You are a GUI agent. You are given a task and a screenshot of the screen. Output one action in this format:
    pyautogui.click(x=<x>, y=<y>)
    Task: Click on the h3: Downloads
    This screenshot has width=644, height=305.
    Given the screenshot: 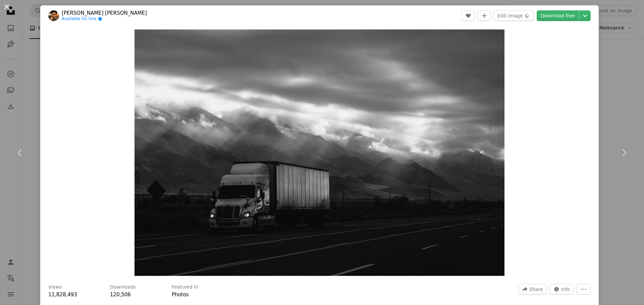 What is the action you would take?
    pyautogui.click(x=122, y=287)
    